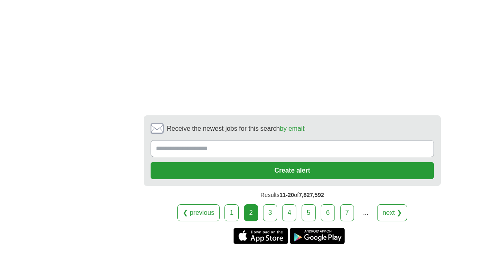 This screenshot has width=479, height=253. Describe the element at coordinates (198, 213) in the screenshot. I see `a: ❮ previous` at that location.